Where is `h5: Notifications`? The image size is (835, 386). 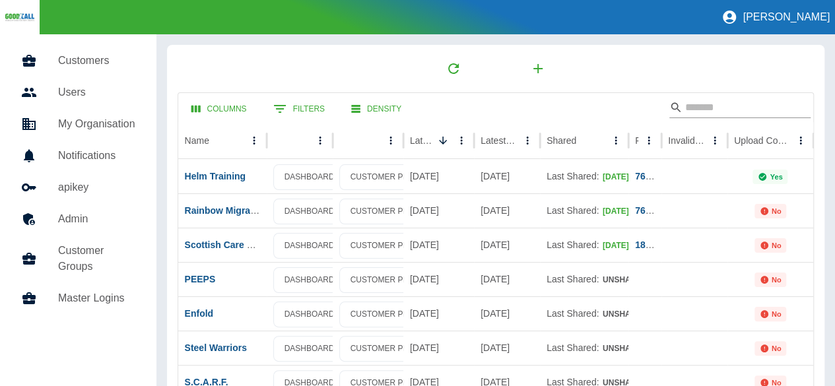
h5: Notifications is located at coordinates (96, 156).